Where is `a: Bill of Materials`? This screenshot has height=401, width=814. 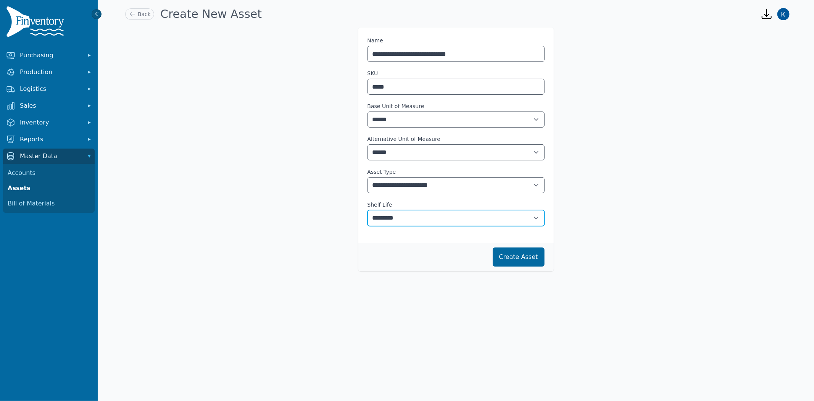
a: Bill of Materials is located at coordinates (49, 203).